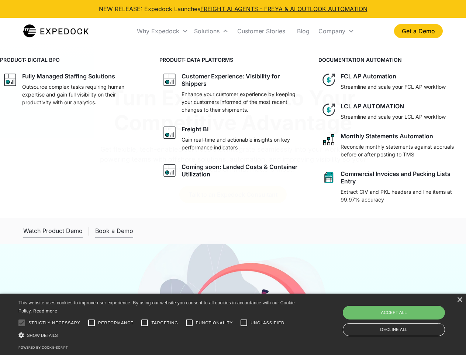  Describe the element at coordinates (393, 81) in the screenshot. I see `a: dollar iconFCL AP AutomationStreamline and scale your FCL AP workflow` at that location.